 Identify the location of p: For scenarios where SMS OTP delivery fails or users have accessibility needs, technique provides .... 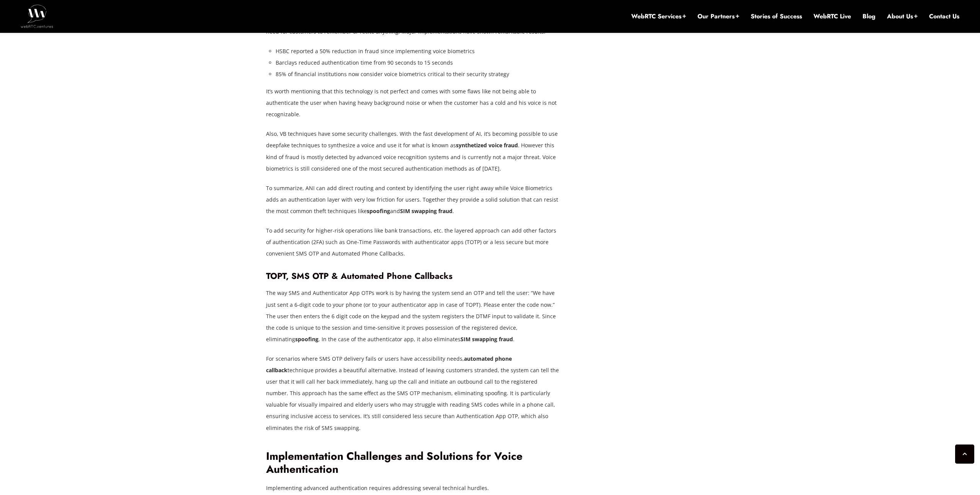
(414, 393).